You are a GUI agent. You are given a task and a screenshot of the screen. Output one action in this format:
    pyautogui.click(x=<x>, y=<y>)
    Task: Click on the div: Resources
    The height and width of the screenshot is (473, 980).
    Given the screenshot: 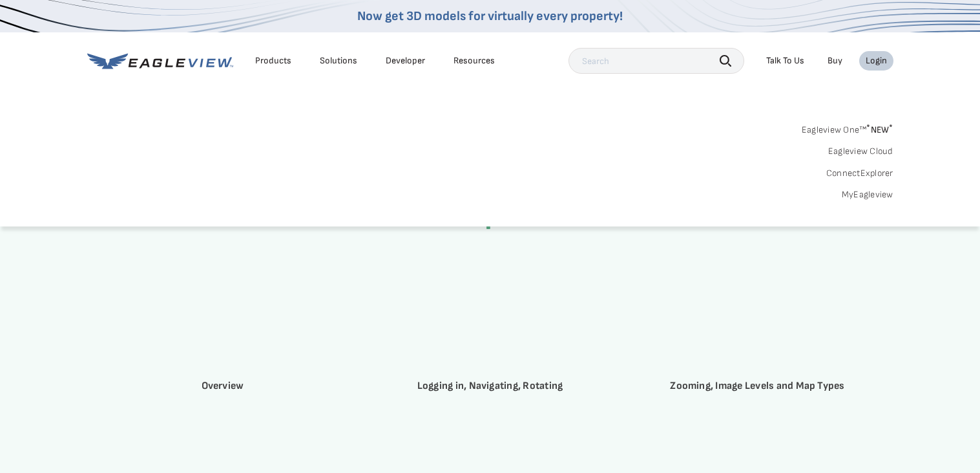 What is the action you would take?
    pyautogui.click(x=475, y=61)
    